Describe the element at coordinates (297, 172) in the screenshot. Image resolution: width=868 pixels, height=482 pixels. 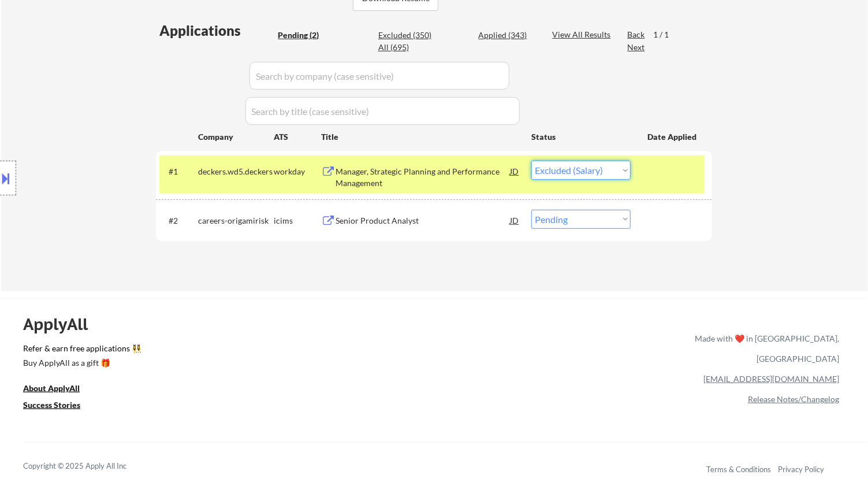
I see `div: workday` at that location.